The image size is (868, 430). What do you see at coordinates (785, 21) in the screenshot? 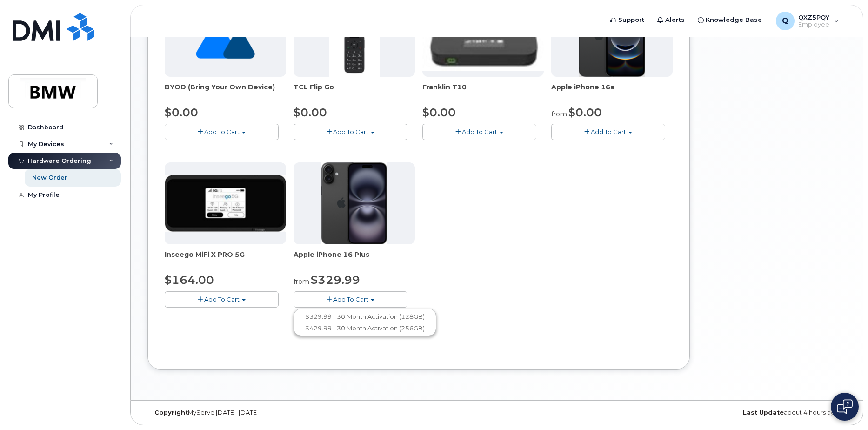
I see `span: Q` at bounding box center [785, 21].